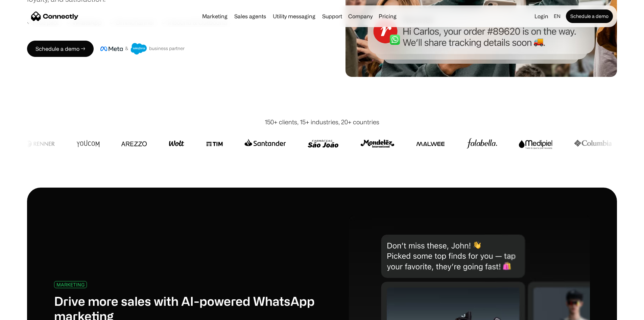 Image resolution: width=644 pixels, height=320 pixels. Describe the element at coordinates (27, 313) in the screenshot. I see `ul: Language list` at that location.